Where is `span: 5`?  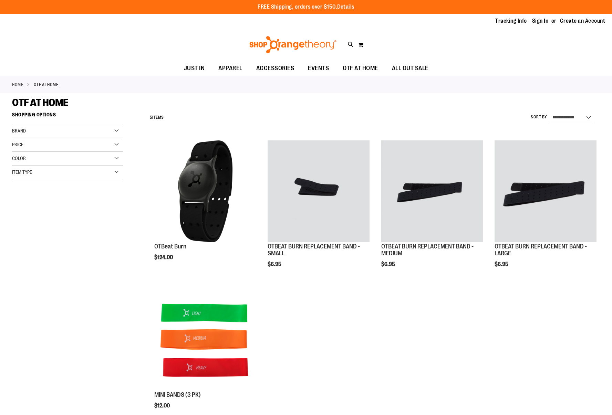 span: 5 is located at coordinates (151, 117).